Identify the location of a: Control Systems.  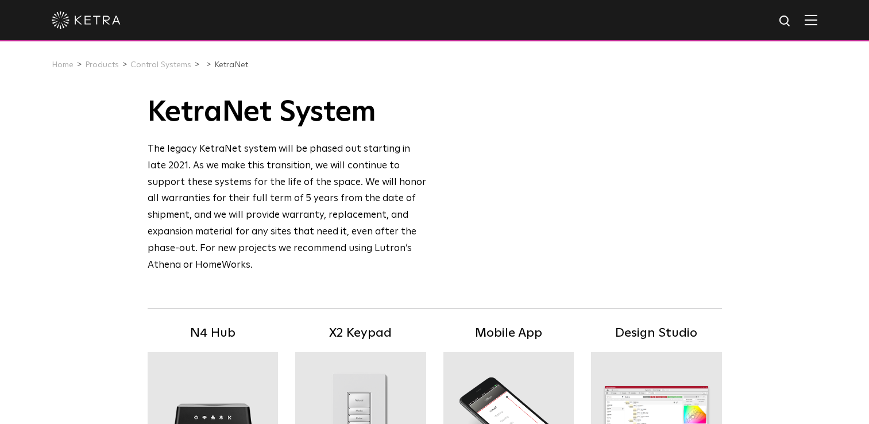
(161, 65).